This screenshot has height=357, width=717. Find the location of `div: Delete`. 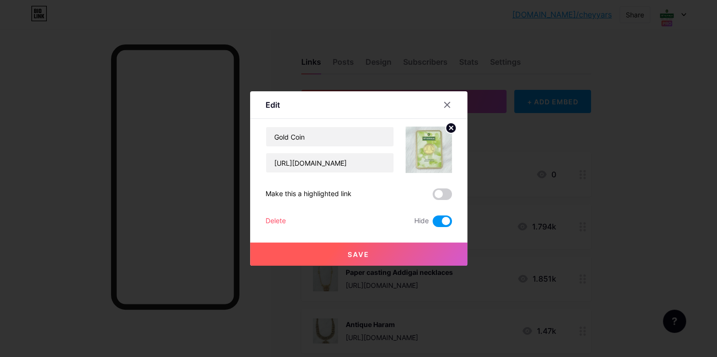

div: Delete is located at coordinates (276, 221).